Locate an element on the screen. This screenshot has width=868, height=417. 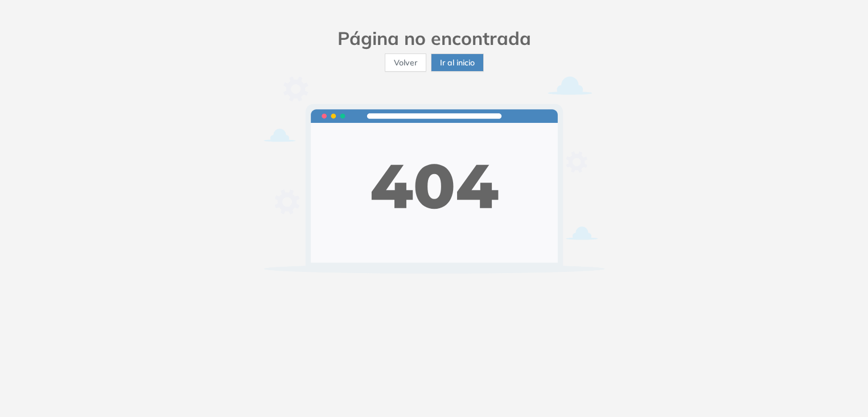
img: error is located at coordinates (434, 175).